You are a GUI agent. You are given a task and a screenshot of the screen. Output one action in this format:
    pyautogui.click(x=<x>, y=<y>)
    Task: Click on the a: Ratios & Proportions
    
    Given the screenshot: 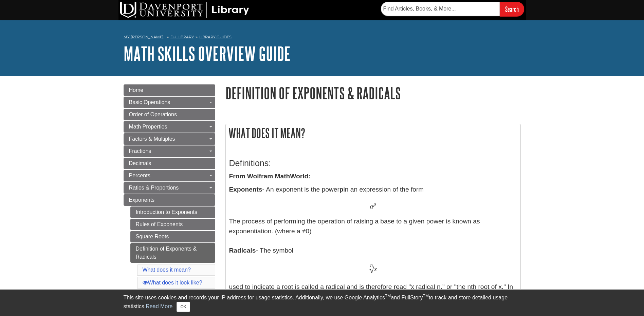 What is the action you would take?
    pyautogui.click(x=169, y=188)
    